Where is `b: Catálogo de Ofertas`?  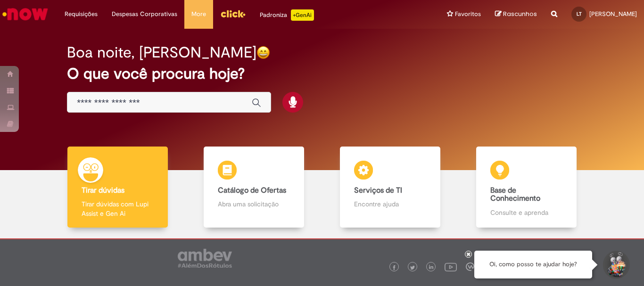 b: Catálogo de Ofertas is located at coordinates (252, 190).